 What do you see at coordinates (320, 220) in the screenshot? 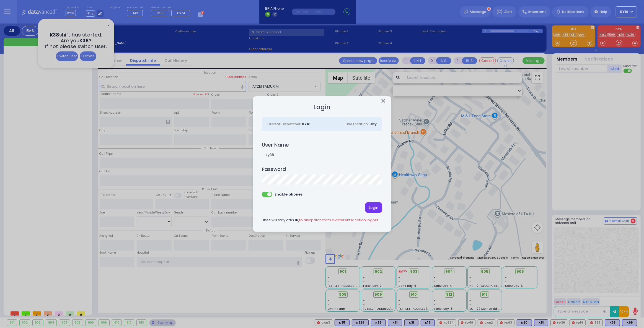
I see `span: Lines will stay at ,` at bounding box center [320, 220].